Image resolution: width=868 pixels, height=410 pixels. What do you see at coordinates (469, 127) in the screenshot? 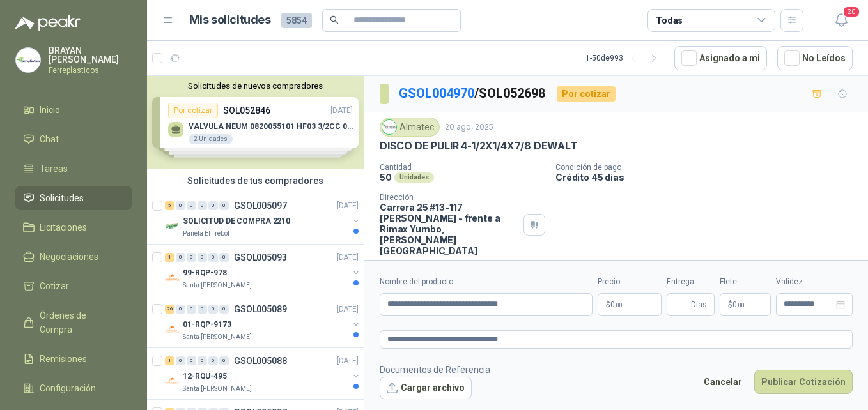
I see `p: 20 ago, 2025` at bounding box center [469, 127].